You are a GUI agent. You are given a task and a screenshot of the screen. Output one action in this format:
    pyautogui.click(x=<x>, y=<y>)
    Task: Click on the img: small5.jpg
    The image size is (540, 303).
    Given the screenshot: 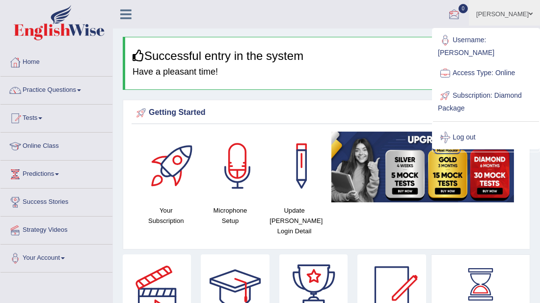 What is the action you would take?
    pyautogui.click(x=423, y=167)
    